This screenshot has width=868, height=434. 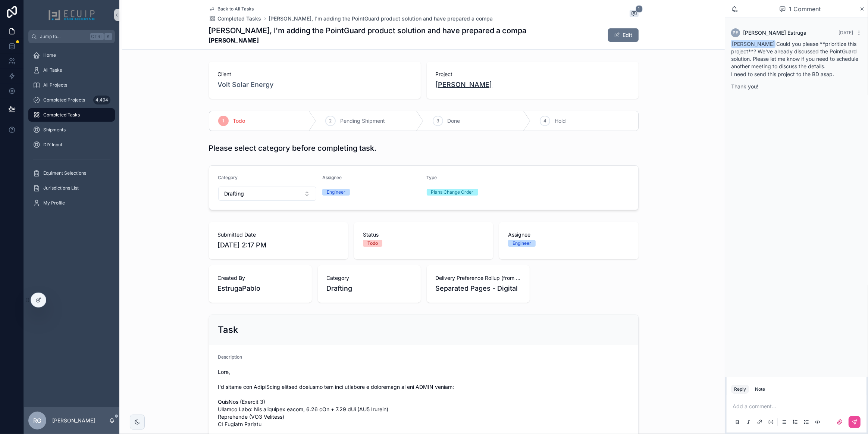 What do you see at coordinates (624, 35) in the screenshot?
I see `button: Edit` at bounding box center [624, 35].